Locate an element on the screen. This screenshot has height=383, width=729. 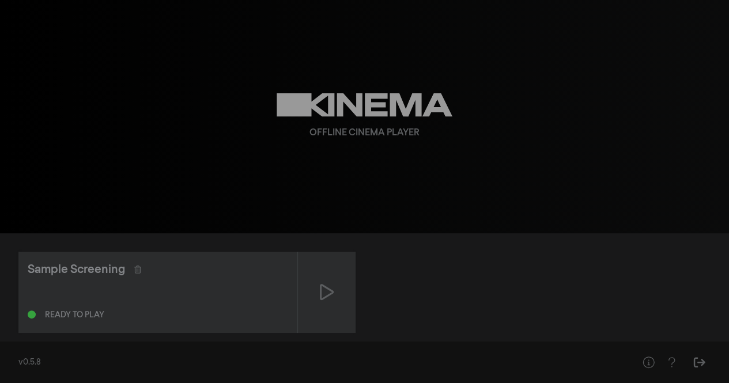
button: Sign Out is located at coordinates (699, 363).